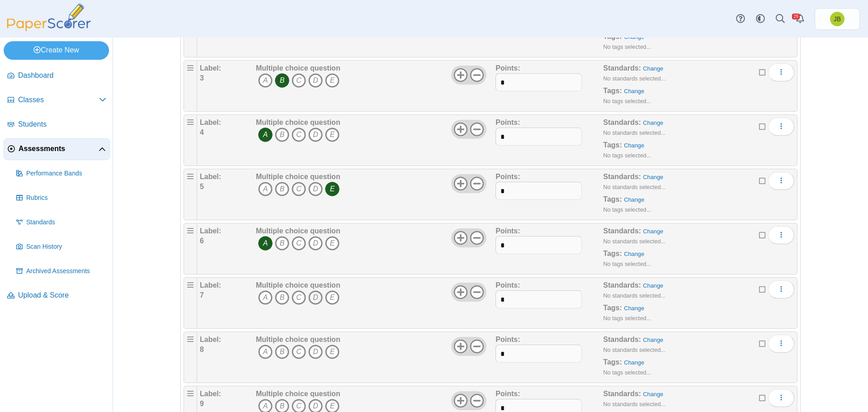 The image size is (868, 412). Describe the element at coordinates (202, 78) in the screenshot. I see `b: 3` at that location.